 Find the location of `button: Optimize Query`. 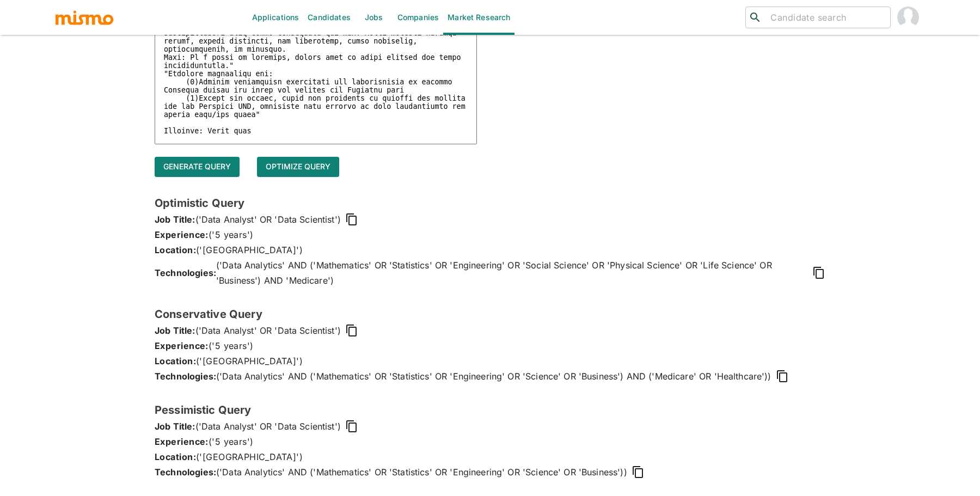

button: Optimize Query is located at coordinates (298, 166).